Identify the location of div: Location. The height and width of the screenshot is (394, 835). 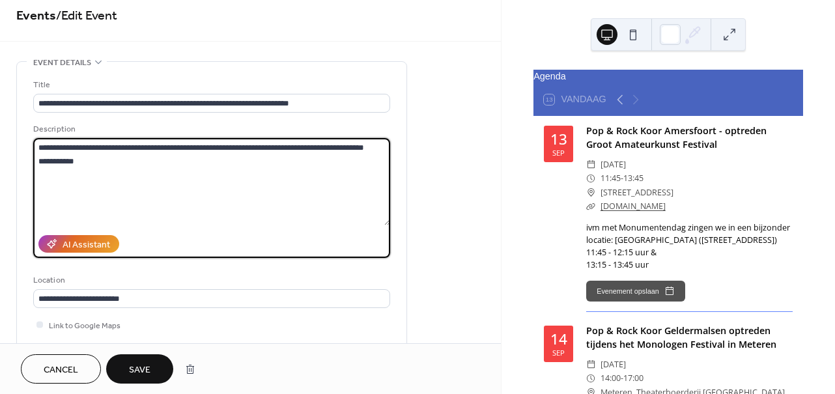
(210, 280).